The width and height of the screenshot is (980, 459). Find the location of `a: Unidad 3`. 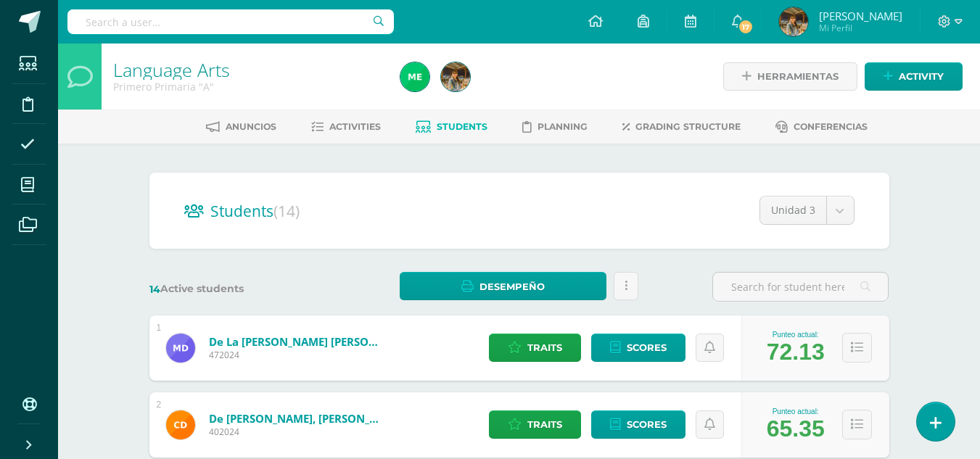

a: Unidad 3 is located at coordinates (807, 211).